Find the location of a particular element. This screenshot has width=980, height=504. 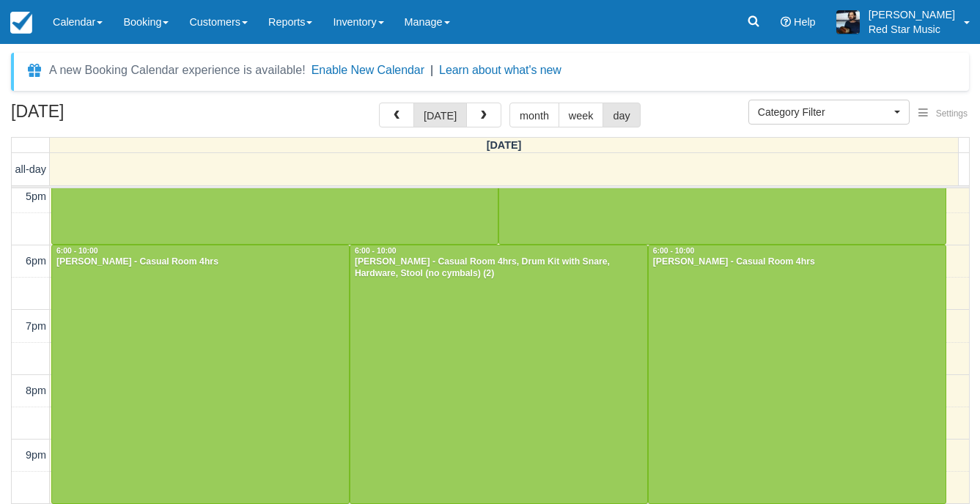

span: 6pm is located at coordinates (36, 261).